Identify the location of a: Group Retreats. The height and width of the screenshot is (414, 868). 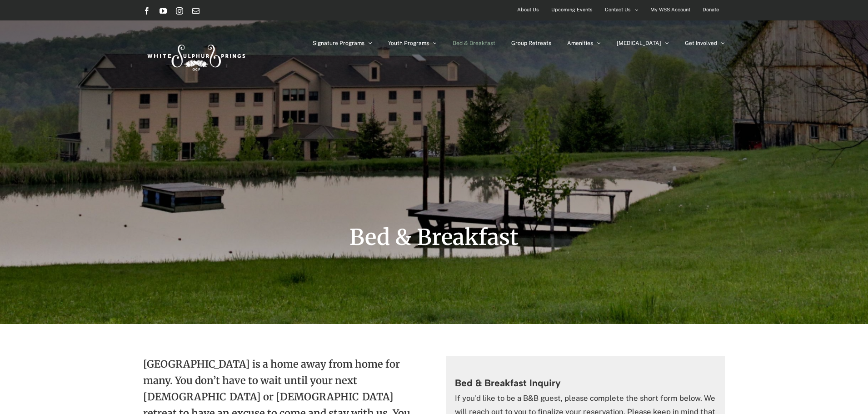
(531, 43).